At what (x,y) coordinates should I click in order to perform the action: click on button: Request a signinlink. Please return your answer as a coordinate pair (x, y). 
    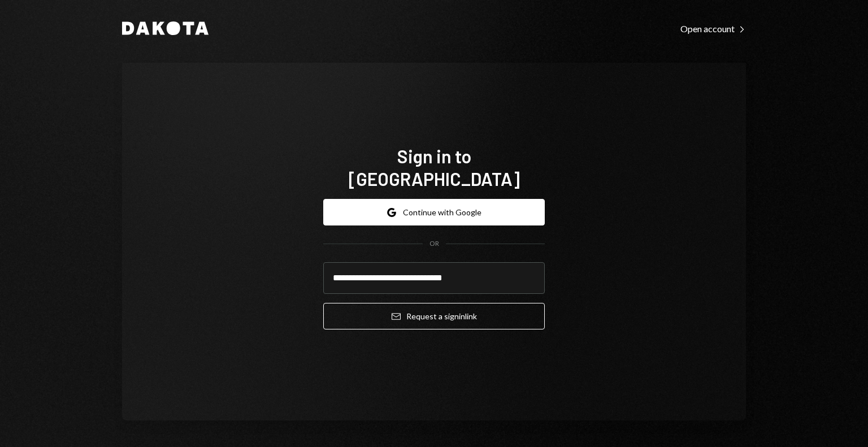
    Looking at the image, I should click on (434, 316).